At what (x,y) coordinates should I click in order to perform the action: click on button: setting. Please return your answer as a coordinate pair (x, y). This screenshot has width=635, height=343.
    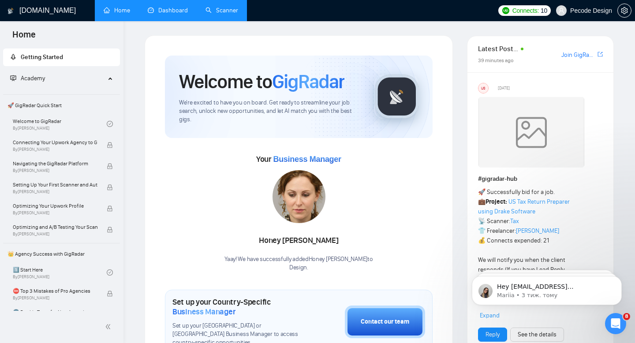
    Looking at the image, I should click on (624, 11).